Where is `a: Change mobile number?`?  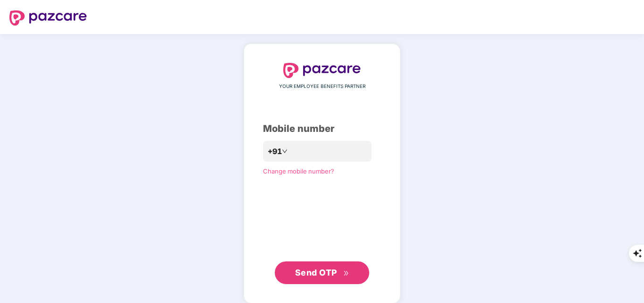
a: Change mobile number? is located at coordinates (298, 171).